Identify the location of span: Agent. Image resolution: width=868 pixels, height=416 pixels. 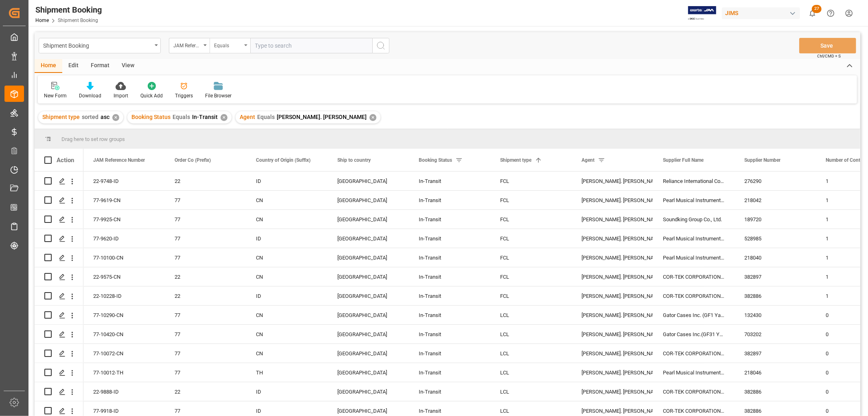
(588, 160).